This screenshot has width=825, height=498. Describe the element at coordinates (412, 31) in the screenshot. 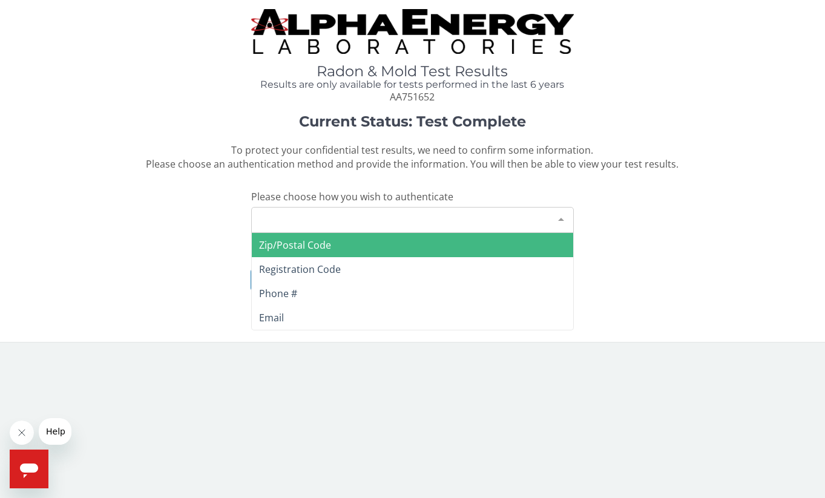

I see `img: TightCrop.jpg` at that location.